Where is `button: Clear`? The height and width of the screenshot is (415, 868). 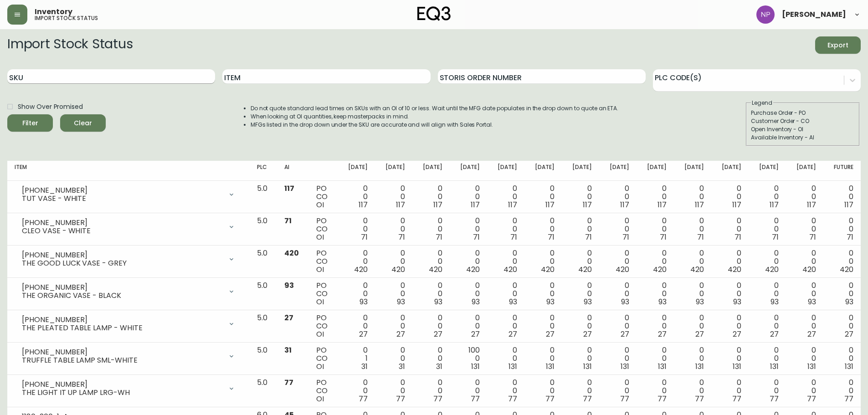
button: Clear is located at coordinates (83, 123).